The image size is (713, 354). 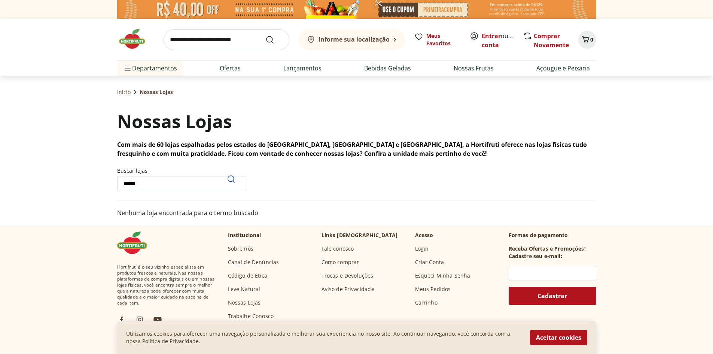 I want to click on h3: Receba Ofertas e Promoções!, so click(x=547, y=248).